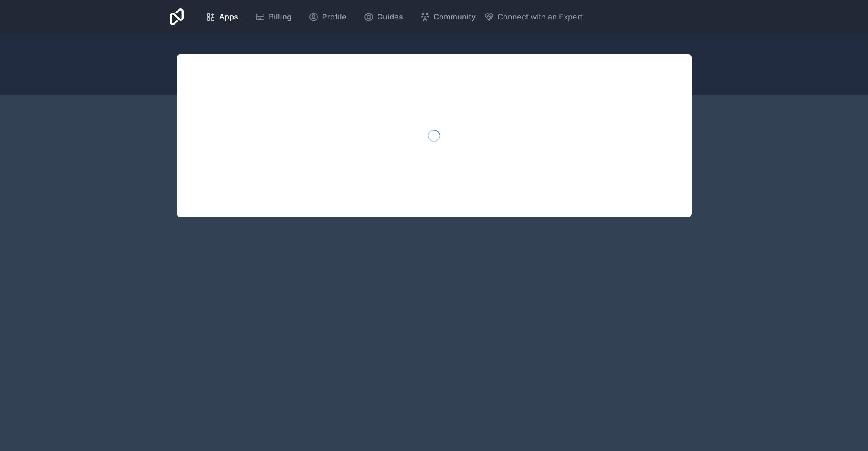 The width and height of the screenshot is (868, 451). Describe the element at coordinates (390, 17) in the screenshot. I see `span: Guides` at that location.